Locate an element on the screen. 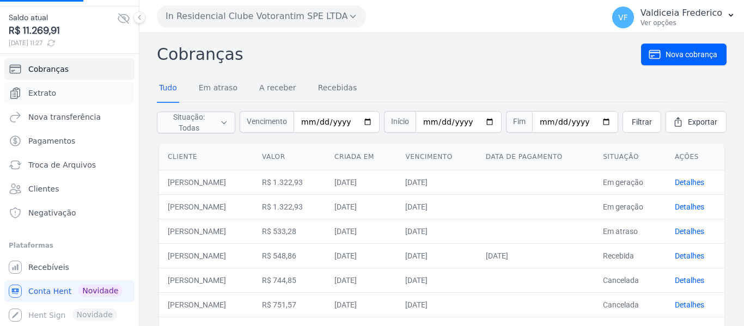 This screenshot has width=744, height=326. span: Pagamentos is located at coordinates (52, 141).